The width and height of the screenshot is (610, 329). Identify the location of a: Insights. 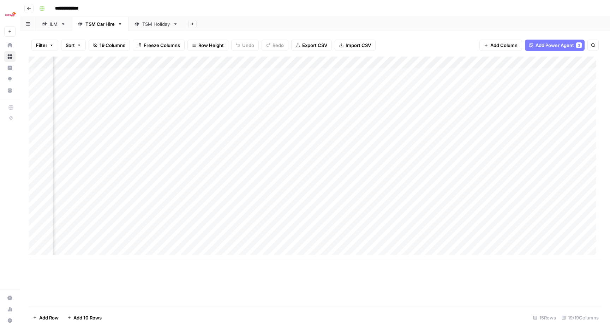
(10, 68).